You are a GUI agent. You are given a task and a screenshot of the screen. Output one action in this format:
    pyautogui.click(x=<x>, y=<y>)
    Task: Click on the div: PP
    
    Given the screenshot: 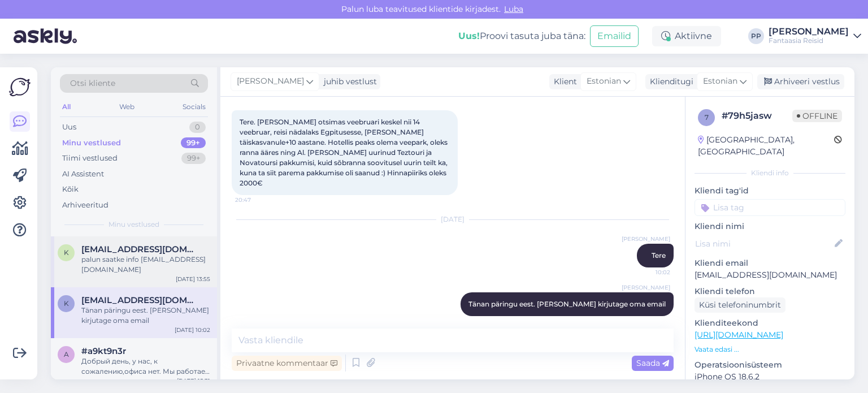 What is the action you would take?
    pyautogui.click(x=756, y=36)
    